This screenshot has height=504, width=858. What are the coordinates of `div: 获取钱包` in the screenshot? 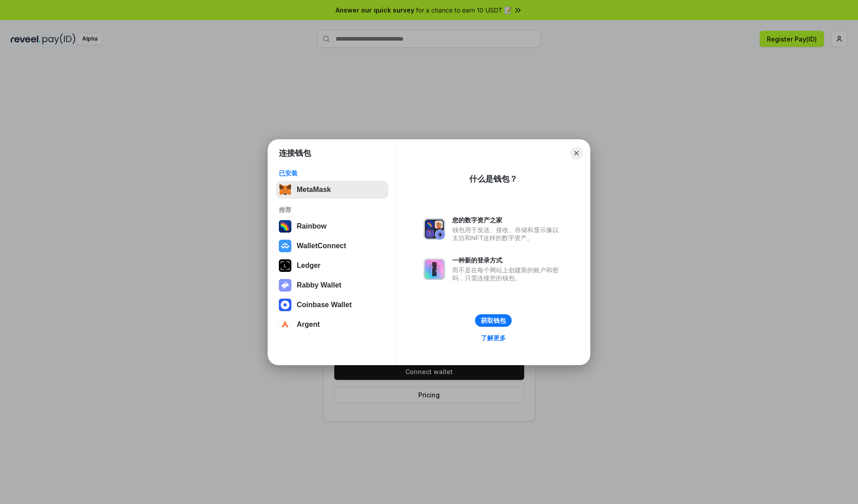 It's located at (494, 320).